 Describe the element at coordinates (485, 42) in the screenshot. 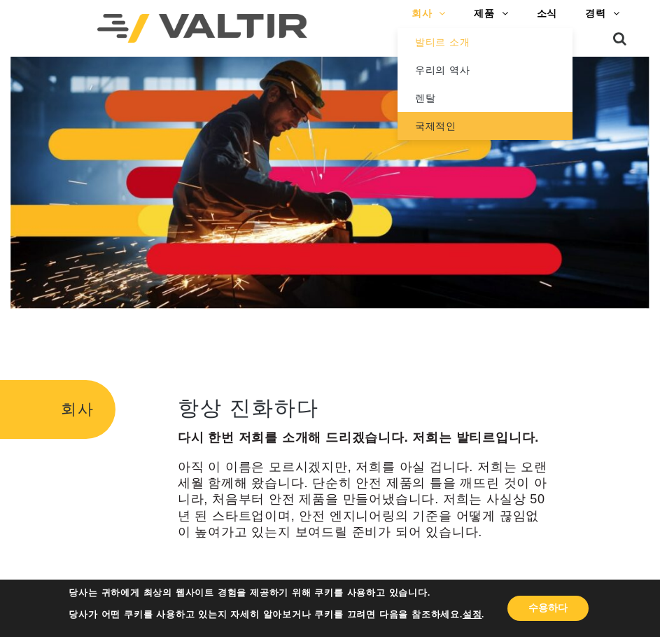

I see `a: 발티르 소개` at that location.